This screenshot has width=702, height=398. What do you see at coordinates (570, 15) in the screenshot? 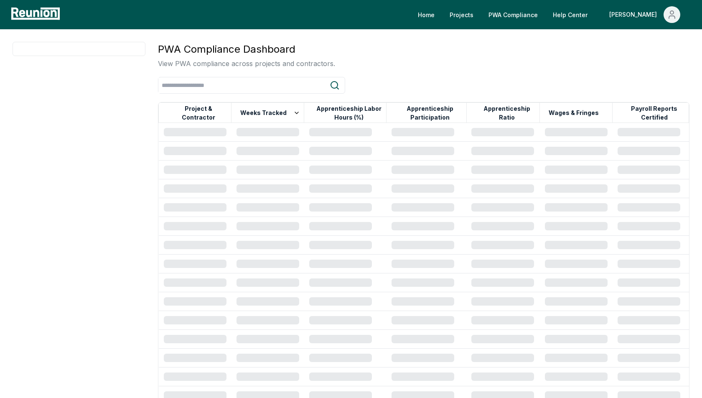
I see `a: Help Center` at bounding box center [570, 15].